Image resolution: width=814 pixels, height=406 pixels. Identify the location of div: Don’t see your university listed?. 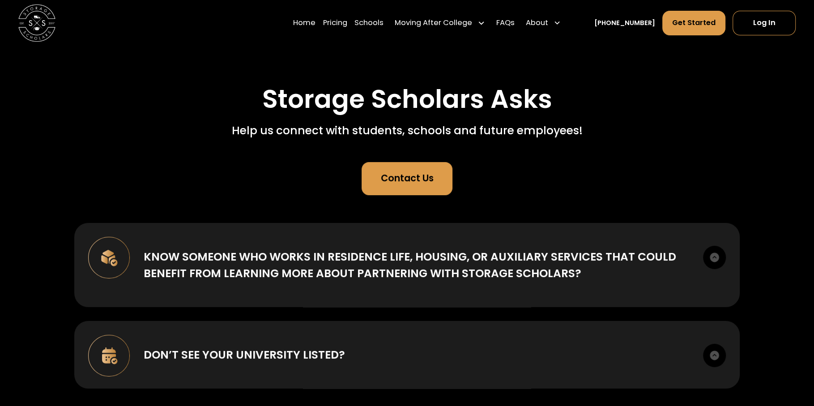
(244, 354).